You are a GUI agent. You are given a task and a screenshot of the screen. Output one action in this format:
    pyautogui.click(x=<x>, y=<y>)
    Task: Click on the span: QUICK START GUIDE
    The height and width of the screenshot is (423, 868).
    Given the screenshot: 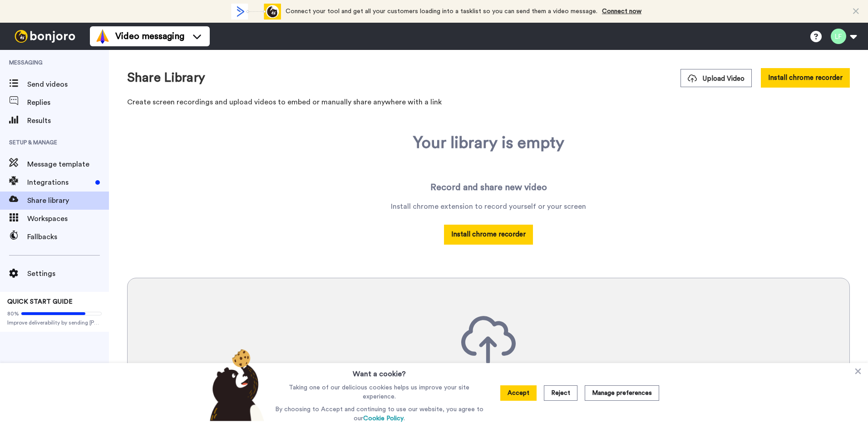 What is the action you would take?
    pyautogui.click(x=40, y=302)
    